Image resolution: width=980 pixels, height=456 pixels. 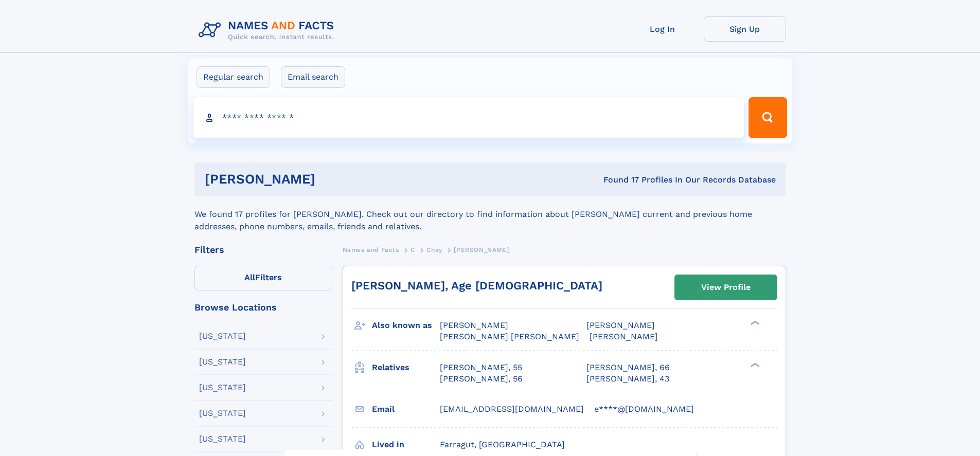 What do you see at coordinates (371, 249) in the screenshot?
I see `a: Names and Facts` at bounding box center [371, 249].